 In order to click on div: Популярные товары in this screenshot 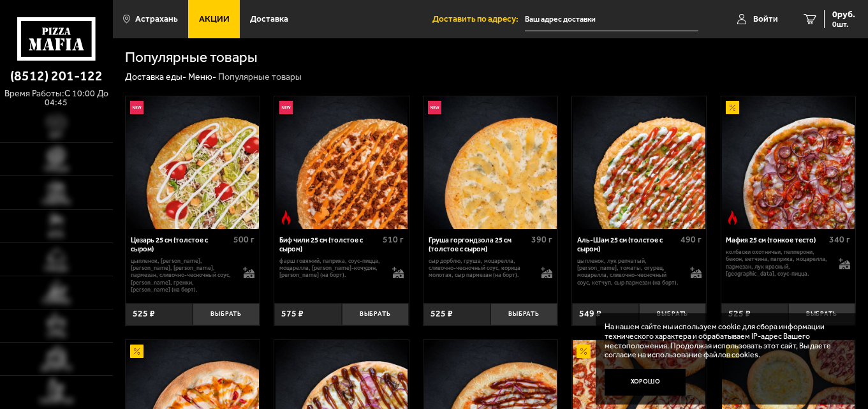, I will do `click(260, 77)`.